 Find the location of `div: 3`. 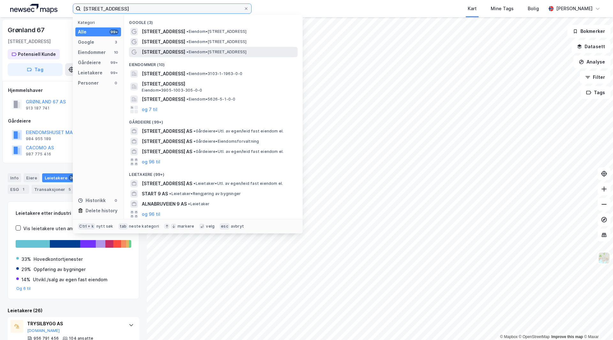

div: 3 is located at coordinates (116, 42).